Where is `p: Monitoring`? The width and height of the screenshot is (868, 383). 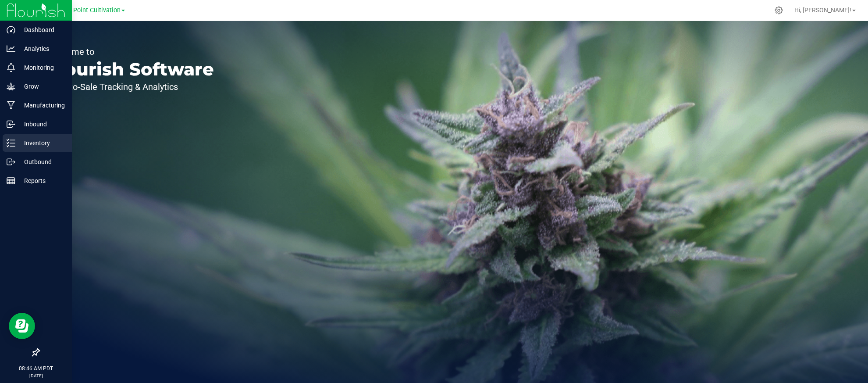 p: Monitoring is located at coordinates (42, 67).